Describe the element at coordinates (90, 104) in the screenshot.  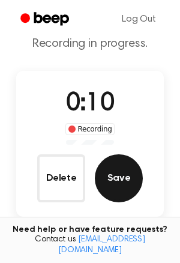
I see `span: 0:10` at that location.